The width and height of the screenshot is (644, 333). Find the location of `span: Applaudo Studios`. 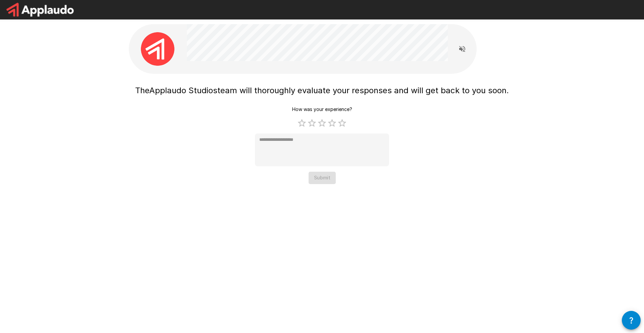

span: Applaudo Studios is located at coordinates (183, 90).